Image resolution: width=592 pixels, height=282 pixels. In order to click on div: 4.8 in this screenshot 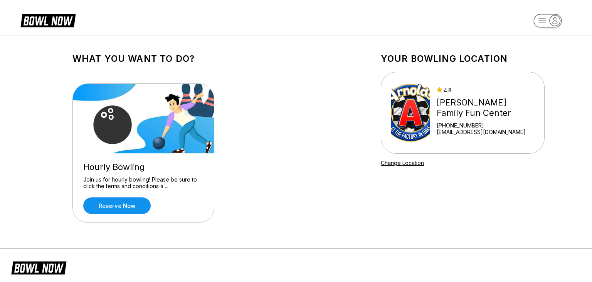, I will do `click(486, 90)`.